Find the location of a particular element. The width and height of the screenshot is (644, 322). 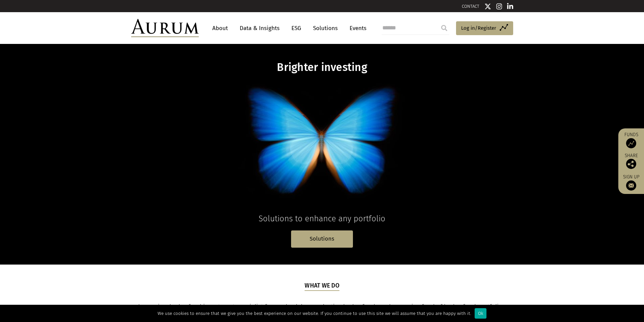

a: ESG is located at coordinates (296, 28).